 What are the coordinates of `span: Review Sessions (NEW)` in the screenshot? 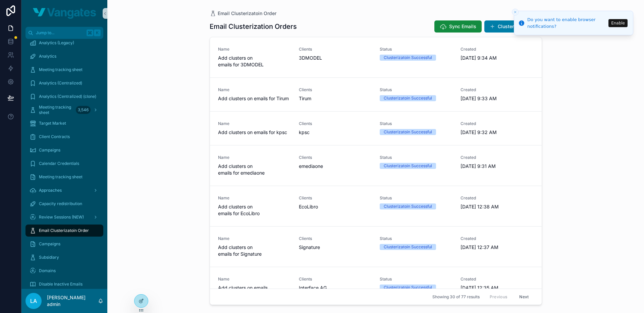 It's located at (61, 217).